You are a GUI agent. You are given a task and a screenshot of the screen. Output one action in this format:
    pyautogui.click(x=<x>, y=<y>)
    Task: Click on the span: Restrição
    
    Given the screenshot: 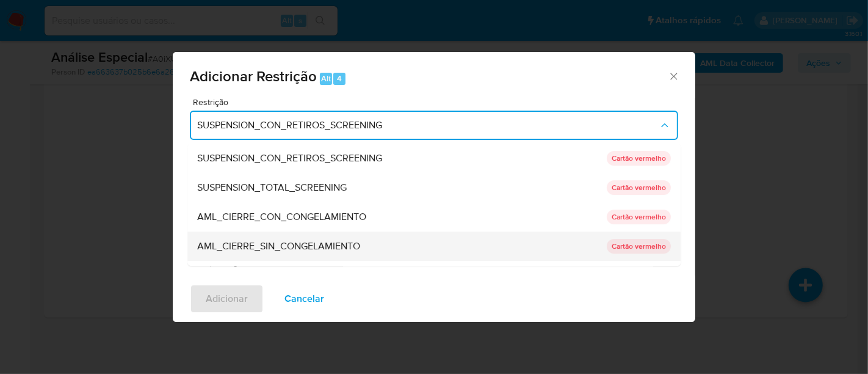 What is the action you would take?
    pyautogui.click(x=437, y=102)
    